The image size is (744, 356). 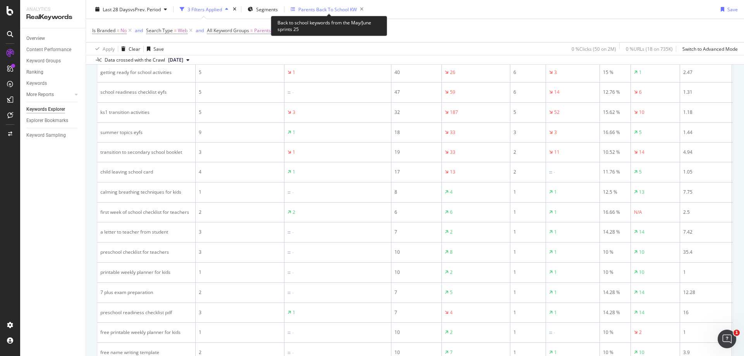 I want to click on div: 0 % Clicks ( 50 on 2M ), so click(x=594, y=48).